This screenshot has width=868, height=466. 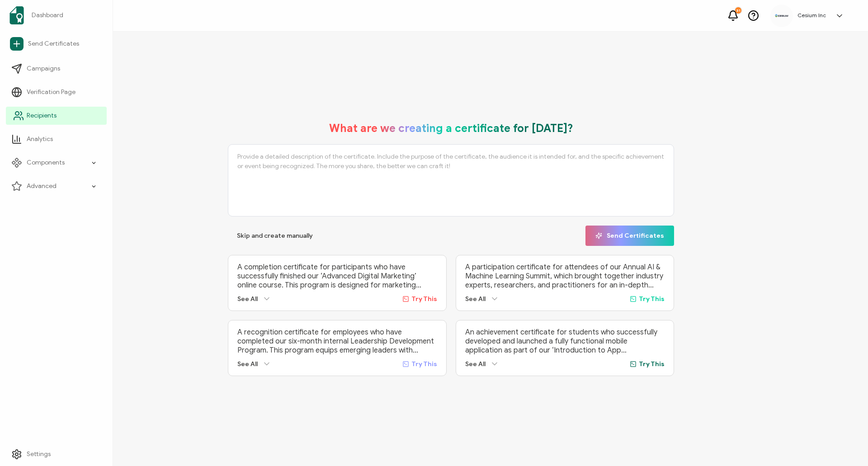 I want to click on p: A completion certificate for participants who have successfully finished our ‘Advanced Digital Ma..., so click(x=337, y=276).